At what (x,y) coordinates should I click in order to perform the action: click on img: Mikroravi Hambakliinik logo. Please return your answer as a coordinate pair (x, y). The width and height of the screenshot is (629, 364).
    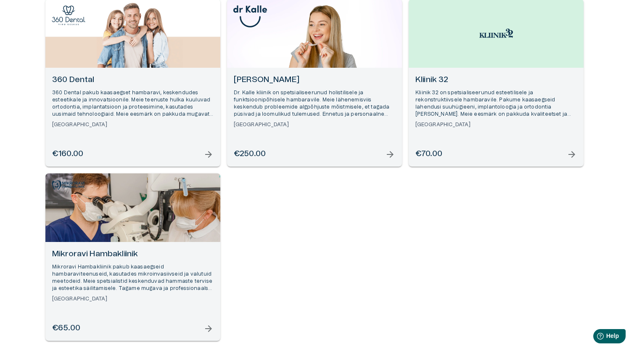
    Looking at the image, I should click on (69, 185).